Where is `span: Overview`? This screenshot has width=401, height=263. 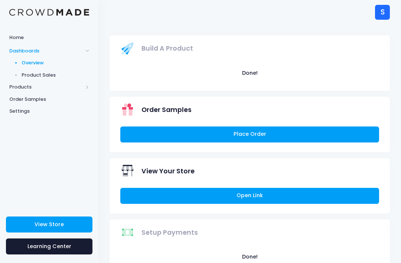
span: Overview is located at coordinates (55, 63).